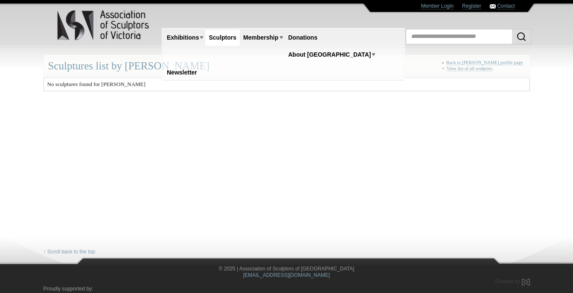 The image size is (573, 293). Describe the element at coordinates (521, 37) in the screenshot. I see `img: Search` at that location.